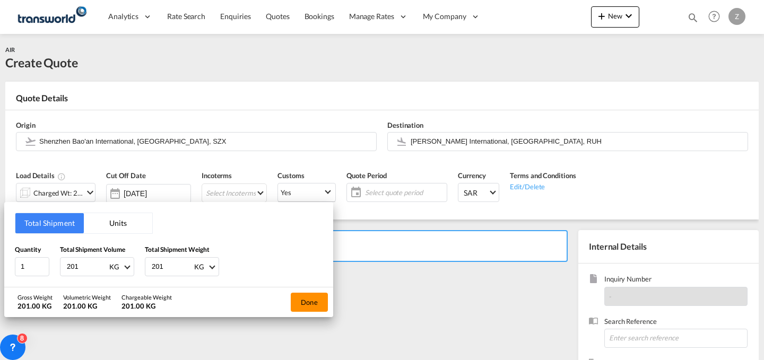 The height and width of the screenshot is (360, 764). Describe the element at coordinates (87, 297) in the screenshot. I see `div: Volumetric Weight` at that location.